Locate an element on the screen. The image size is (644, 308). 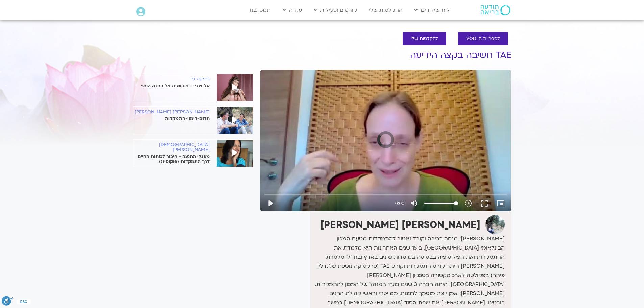
span: להקלטות שלי is located at coordinates (425, 39).